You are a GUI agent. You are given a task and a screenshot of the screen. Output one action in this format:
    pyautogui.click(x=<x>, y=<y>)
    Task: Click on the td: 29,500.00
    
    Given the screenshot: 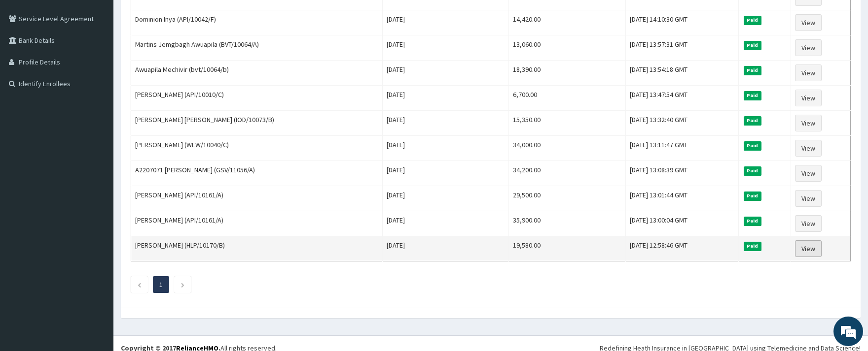 What is the action you would take?
    pyautogui.click(x=567, y=198)
    